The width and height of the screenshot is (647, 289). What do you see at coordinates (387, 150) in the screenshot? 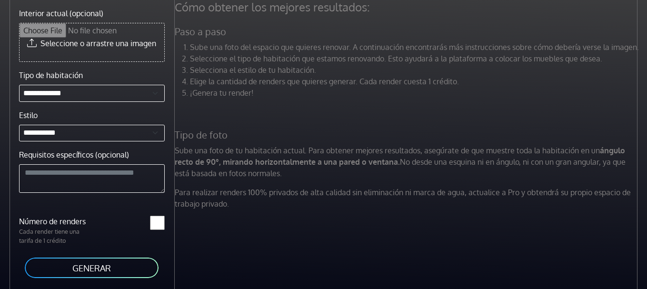
I see `font: Sube una foto de tu habitación actual. Para obtener mejores resultados, asegúrate de que muestre ...` at bounding box center [387, 150].